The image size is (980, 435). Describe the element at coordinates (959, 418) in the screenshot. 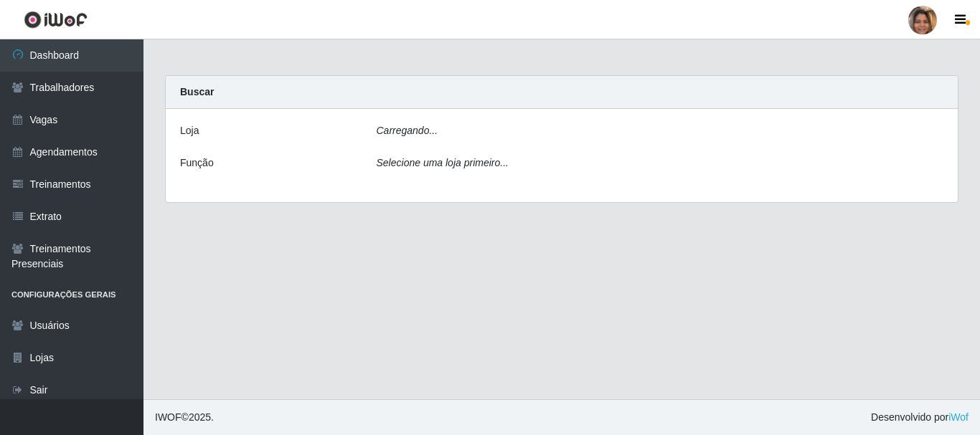

I see `a: iWof` at that location.